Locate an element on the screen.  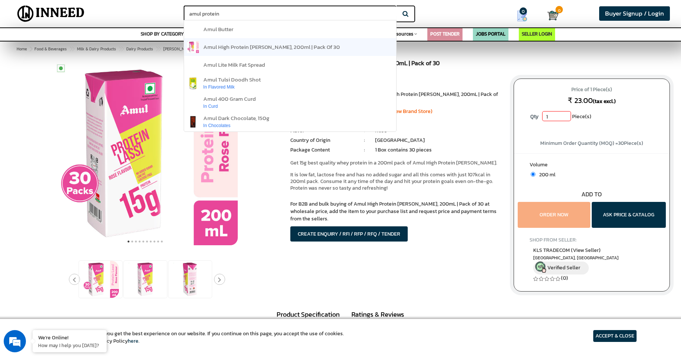
span: Milk & Dairy Products is located at coordinates (96, 49).